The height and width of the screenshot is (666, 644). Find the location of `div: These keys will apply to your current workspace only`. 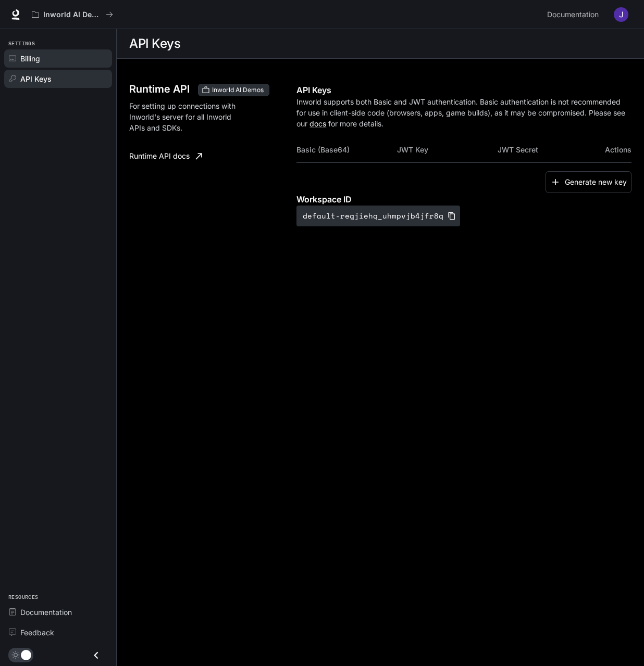

div: These keys will apply to your current workspace only is located at coordinates (233, 90).